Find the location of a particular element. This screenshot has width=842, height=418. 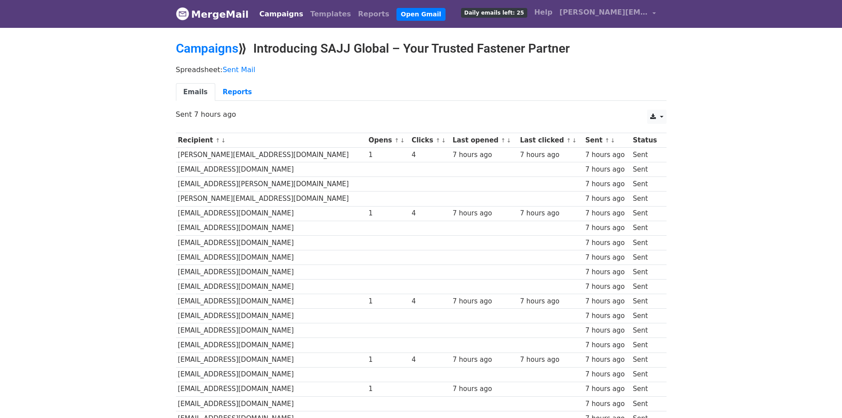

p: Sent 7 hours ago is located at coordinates (421, 114).